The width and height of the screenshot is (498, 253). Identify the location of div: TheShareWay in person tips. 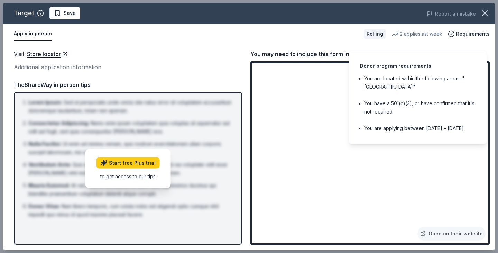
(128, 85).